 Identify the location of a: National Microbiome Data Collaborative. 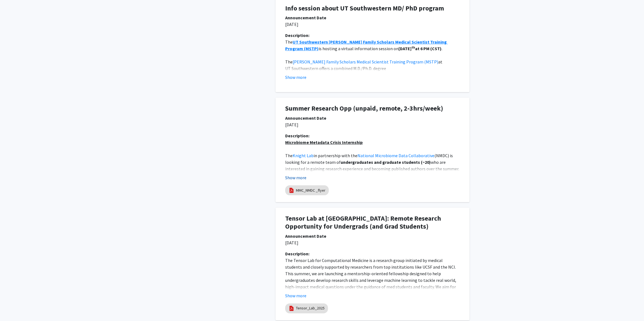
(396, 155).